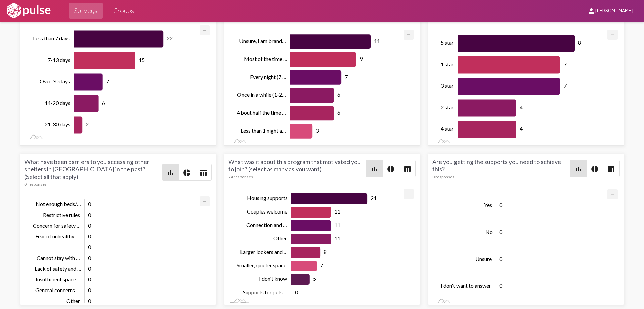  I want to click on div: Are you getting the supports you need to achieve this?, so click(501, 168).